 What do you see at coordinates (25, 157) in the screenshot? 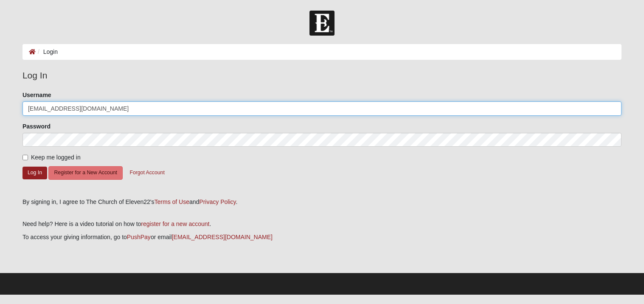
I see `input: Keep me logged in` at bounding box center [25, 157].